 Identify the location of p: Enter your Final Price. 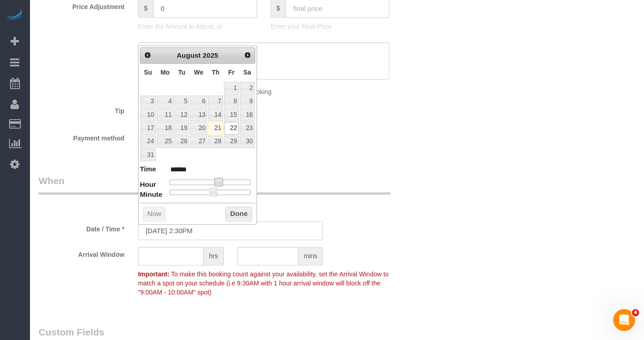
(330, 27).